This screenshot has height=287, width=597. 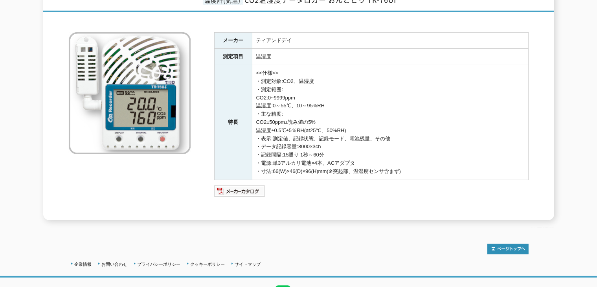 I want to click on a: クッキーポリシー, so click(x=208, y=264).